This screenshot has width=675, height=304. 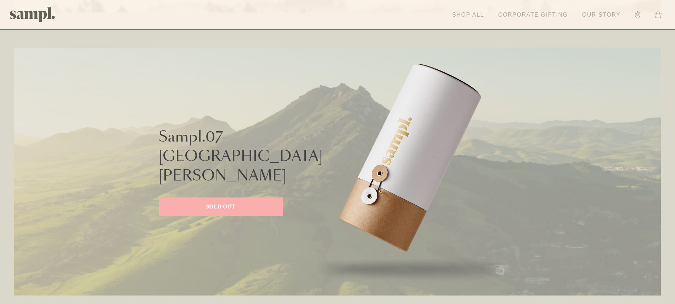 What do you see at coordinates (533, 15) in the screenshot?
I see `a: Corporate Gifting` at bounding box center [533, 15].